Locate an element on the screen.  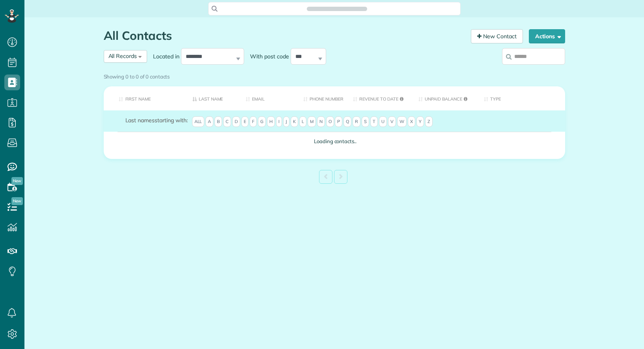
th: Type: activate to sort column ascending is located at coordinates (522, 98).